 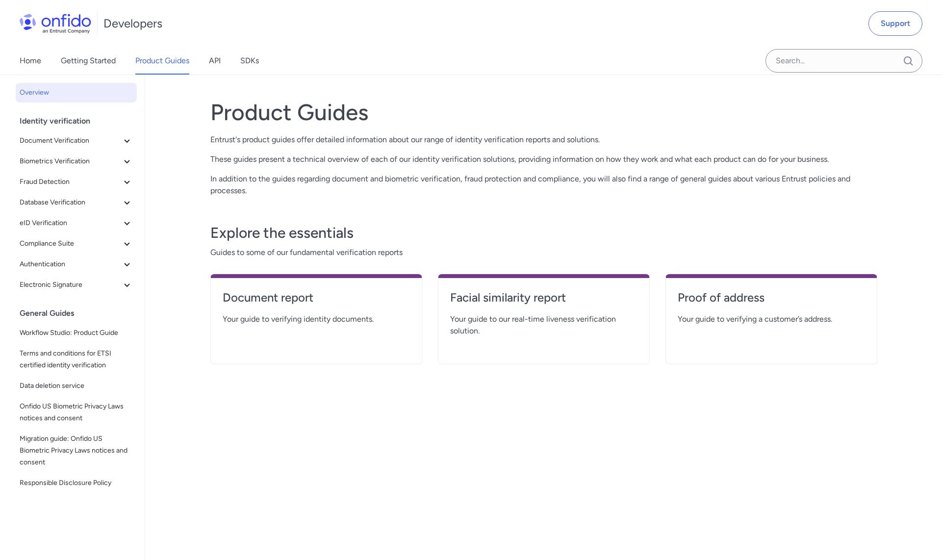 I want to click on a: Responsible Disclosure Policy, so click(x=76, y=483).